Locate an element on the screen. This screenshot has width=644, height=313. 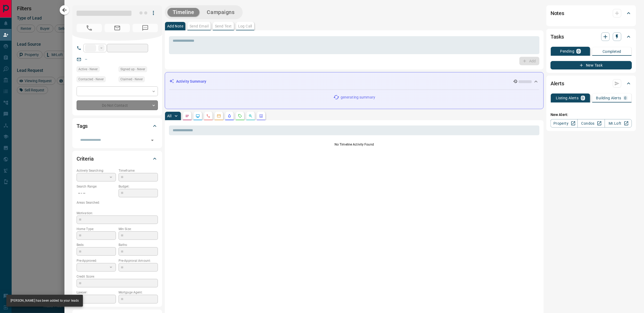
p: Lawyer: is located at coordinates (96, 292).